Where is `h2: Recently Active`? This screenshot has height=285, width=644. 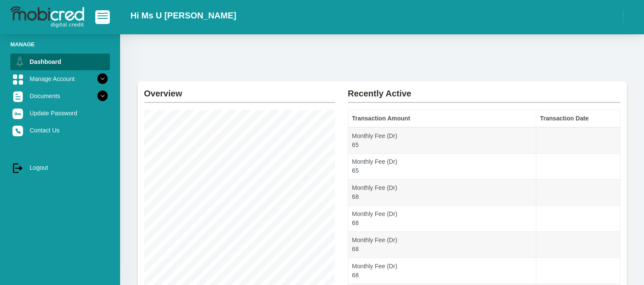 h2: Recently Active is located at coordinates (484, 90).